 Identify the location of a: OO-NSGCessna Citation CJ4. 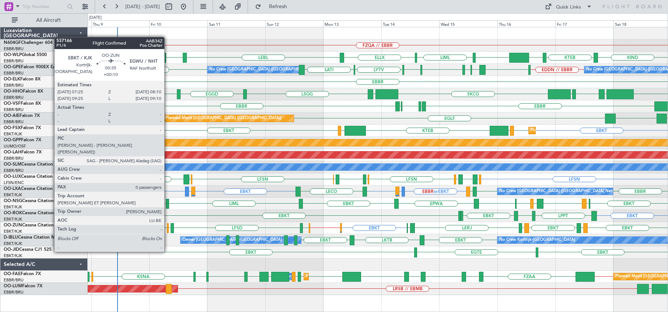
(33, 201).